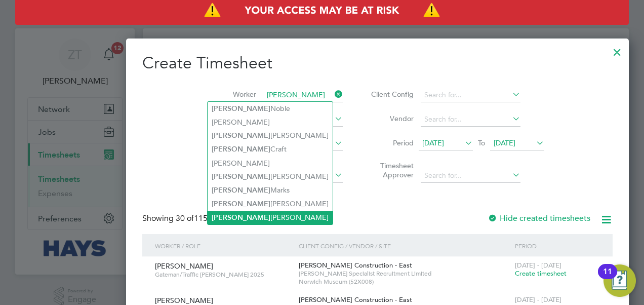  What do you see at coordinates (539, 218) in the screenshot?
I see `label: Hide created timesheets` at bounding box center [539, 218].